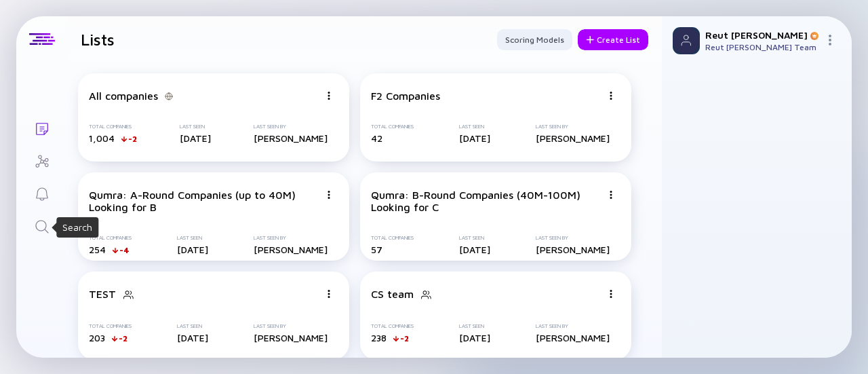  I want to click on div: Search, so click(78, 227).